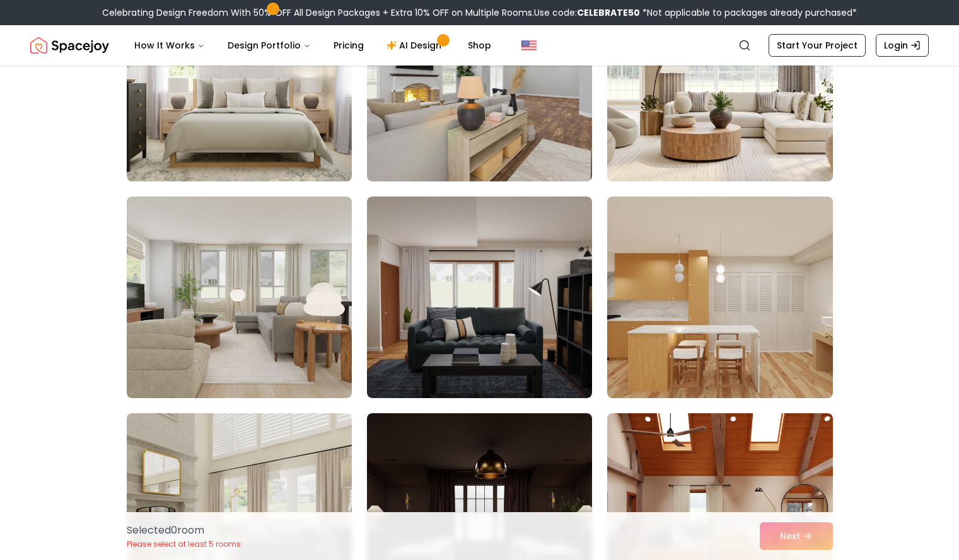  I want to click on img: Spacejoy Logo, so click(69, 45).